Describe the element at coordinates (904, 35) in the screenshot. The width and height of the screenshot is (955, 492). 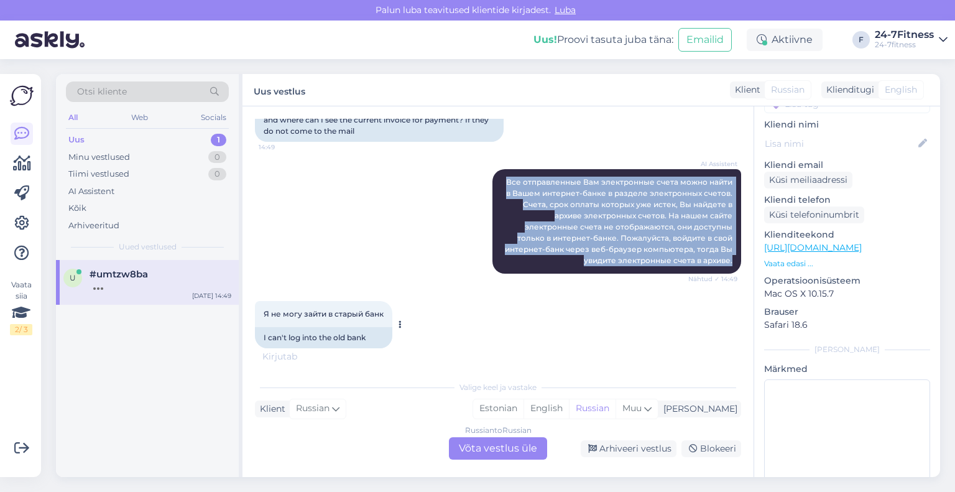
I see `div: 24-7Fitness` at that location.